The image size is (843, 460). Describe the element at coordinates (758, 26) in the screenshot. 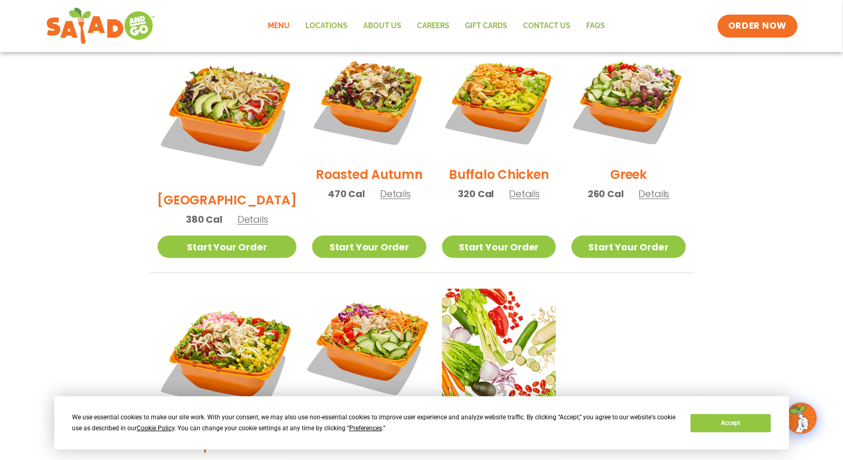

I see `span: ORDER NOW` at that location.